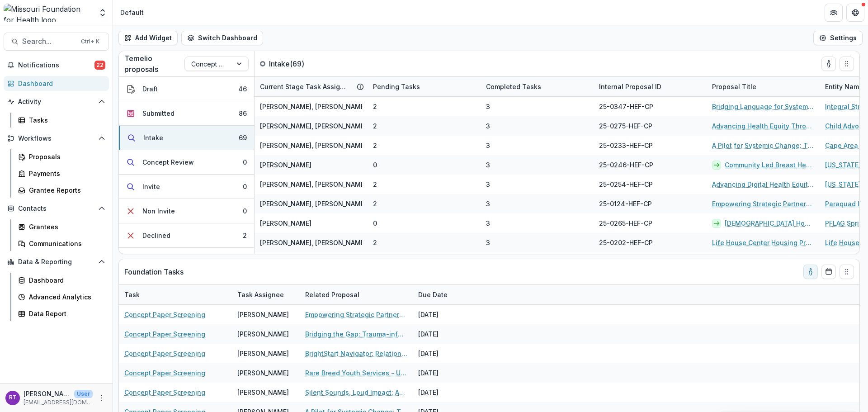 The width and height of the screenshot is (868, 412). What do you see at coordinates (62, 314) in the screenshot?
I see `a: Data Report` at bounding box center [62, 314].